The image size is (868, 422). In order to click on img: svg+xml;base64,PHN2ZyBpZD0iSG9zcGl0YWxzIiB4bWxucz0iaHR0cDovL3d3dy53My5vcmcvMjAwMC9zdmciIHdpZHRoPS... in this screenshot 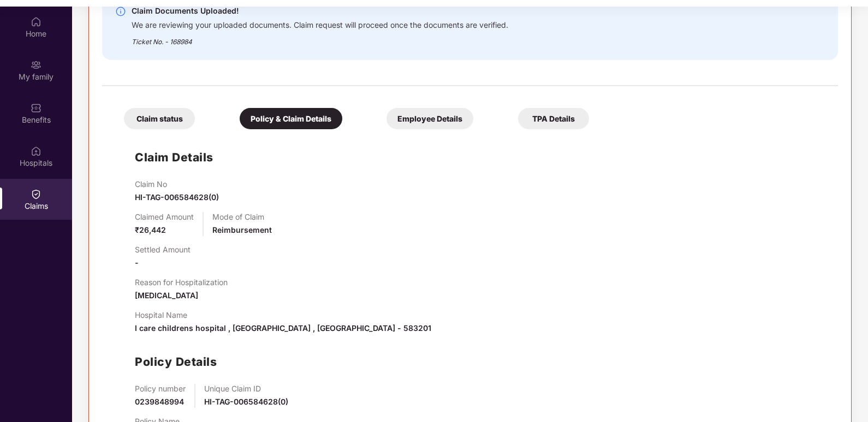, I will do `click(36, 151)`.